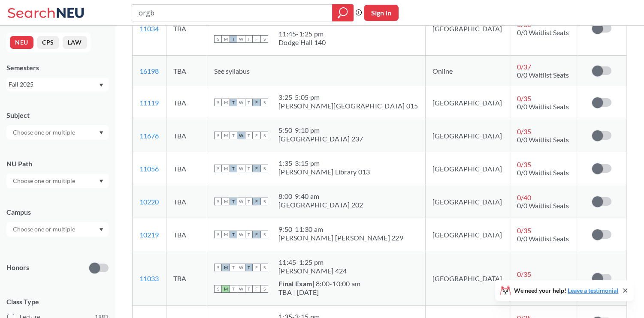  Describe the element at coordinates (48, 42) in the screenshot. I see `button: CPS` at that location.